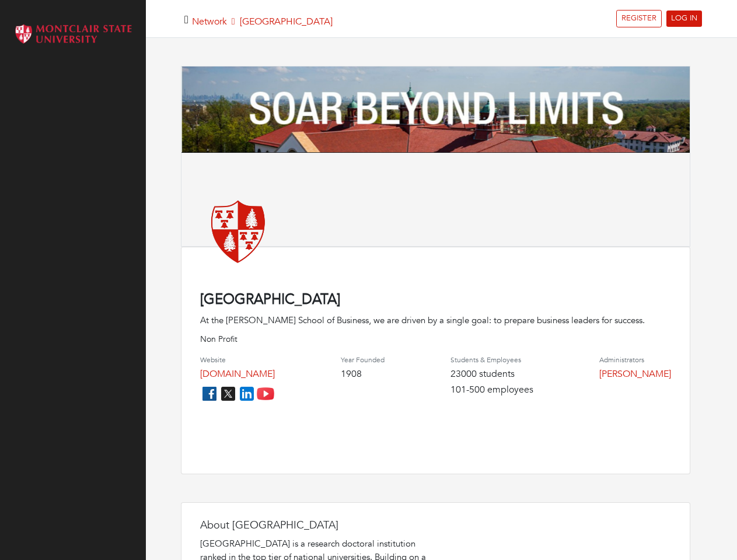 This screenshot has height=560, width=737. What do you see at coordinates (237, 360) in the screenshot?
I see `h4: Website` at bounding box center [237, 360].